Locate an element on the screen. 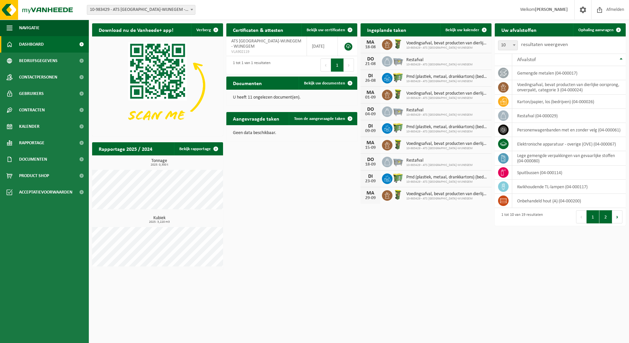  div: 21-08 is located at coordinates (370, 64).